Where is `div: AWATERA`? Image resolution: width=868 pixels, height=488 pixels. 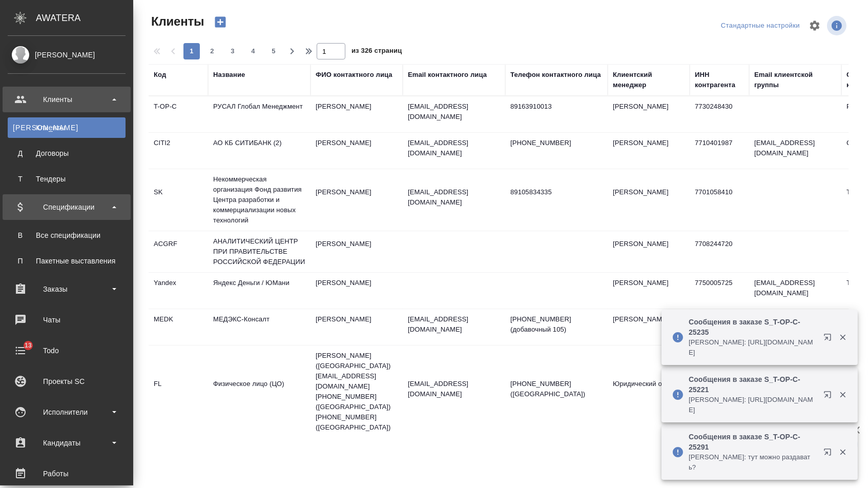
div: AWATERA is located at coordinates (85, 18).